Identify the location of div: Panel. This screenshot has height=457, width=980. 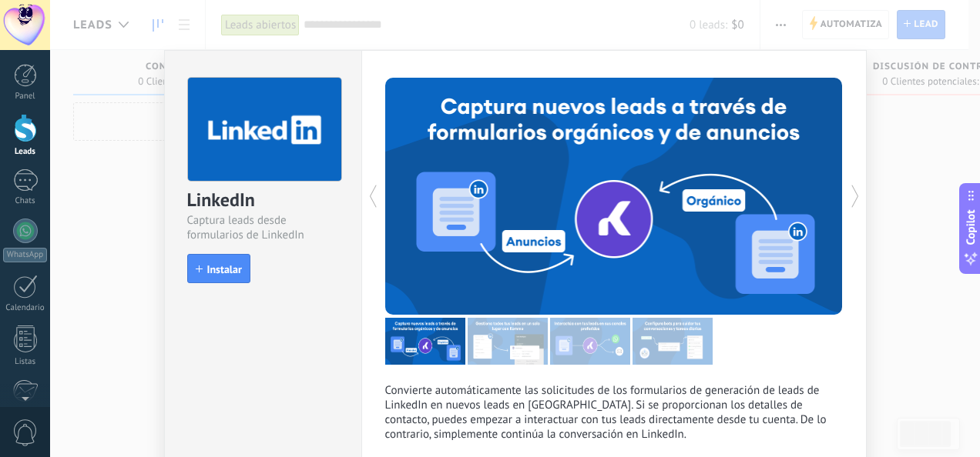
(25, 96).